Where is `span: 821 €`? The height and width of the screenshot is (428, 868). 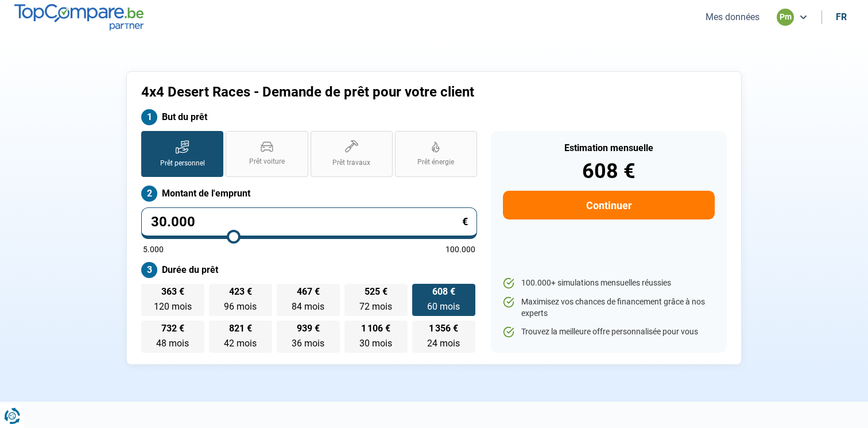
span: 821 € is located at coordinates (240, 328).